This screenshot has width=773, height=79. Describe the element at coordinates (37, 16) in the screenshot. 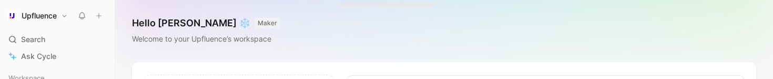

I see `button: UpfluenceUpfluence` at that location.